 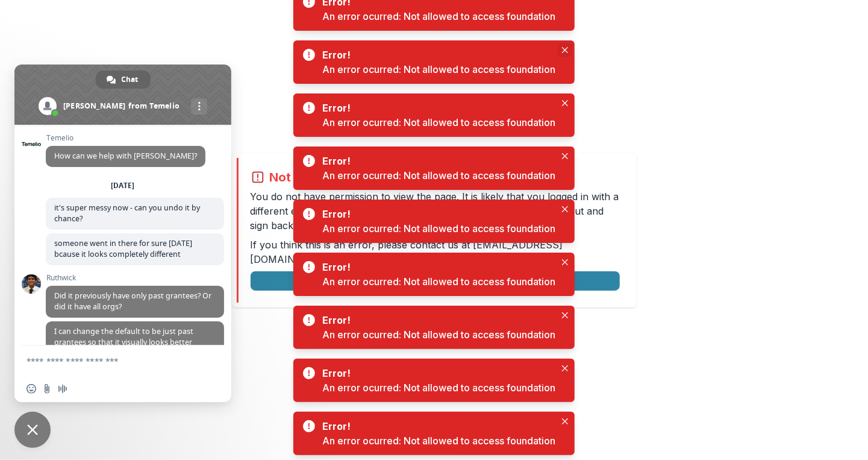 What do you see at coordinates (133, 301) in the screenshot?
I see `span: Did it previously have only past grantees? Or did it have all orgs?` at bounding box center [133, 301].